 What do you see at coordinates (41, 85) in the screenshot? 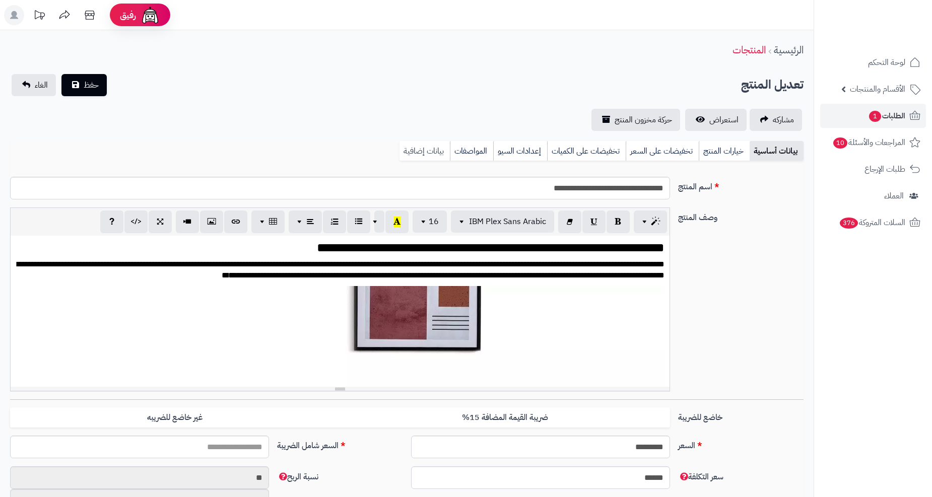
I see `span: الغاء` at bounding box center [41, 85].